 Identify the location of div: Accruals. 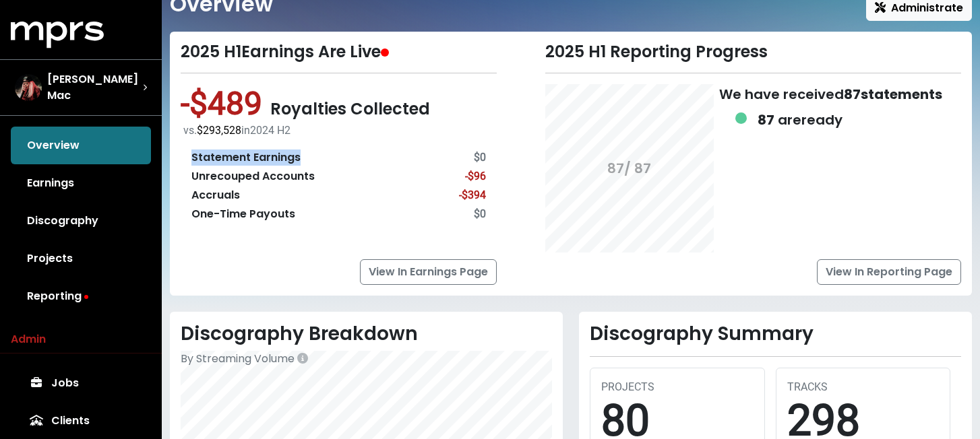
(216, 195).